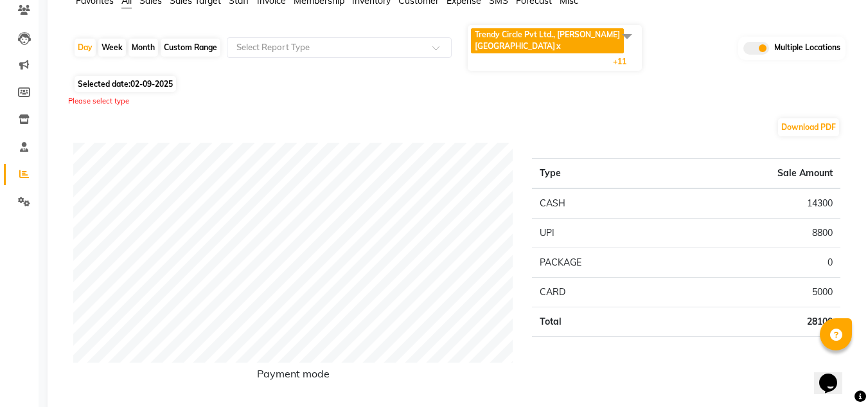 This screenshot has height=407, width=868. What do you see at coordinates (755, 321) in the screenshot?
I see `td: 28100` at bounding box center [755, 321].